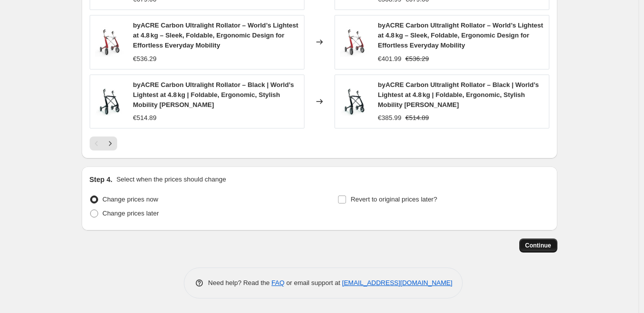  I want to click on nav: Pagination, so click(103, 144).